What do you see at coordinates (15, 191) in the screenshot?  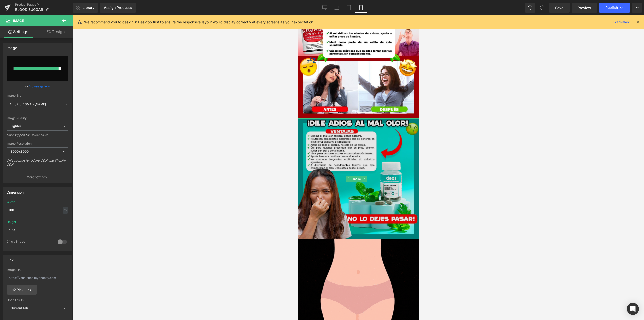 I see `div: Dimension` at bounding box center [15, 191].